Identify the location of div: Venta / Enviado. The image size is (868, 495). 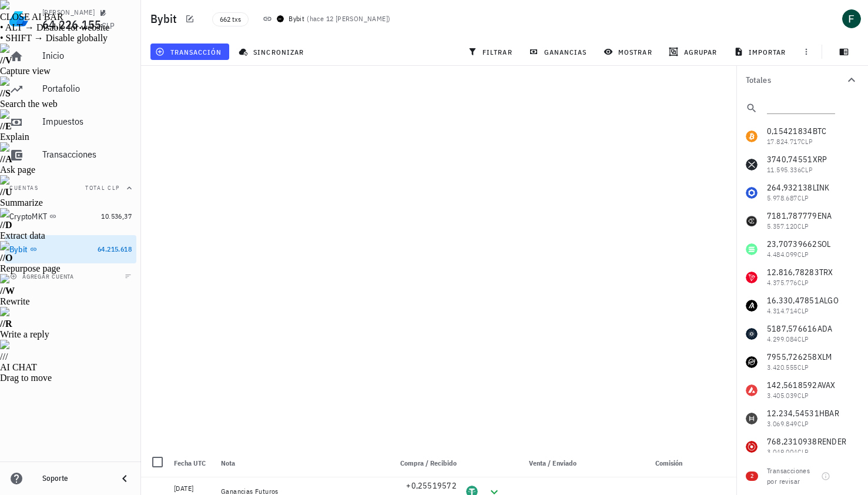
(543, 463).